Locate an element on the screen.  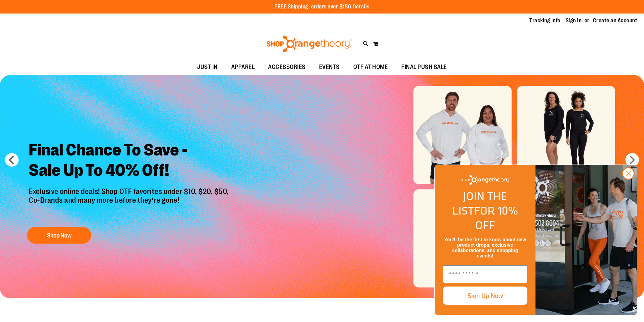
button: Shop Now is located at coordinates (59, 235).